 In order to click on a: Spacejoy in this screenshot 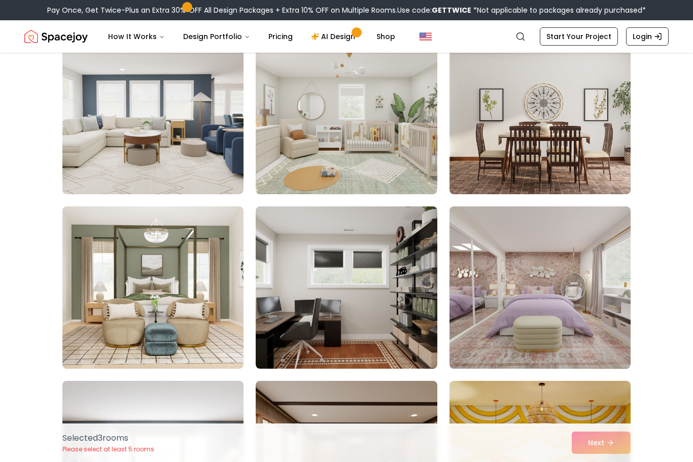, I will do `click(56, 37)`.